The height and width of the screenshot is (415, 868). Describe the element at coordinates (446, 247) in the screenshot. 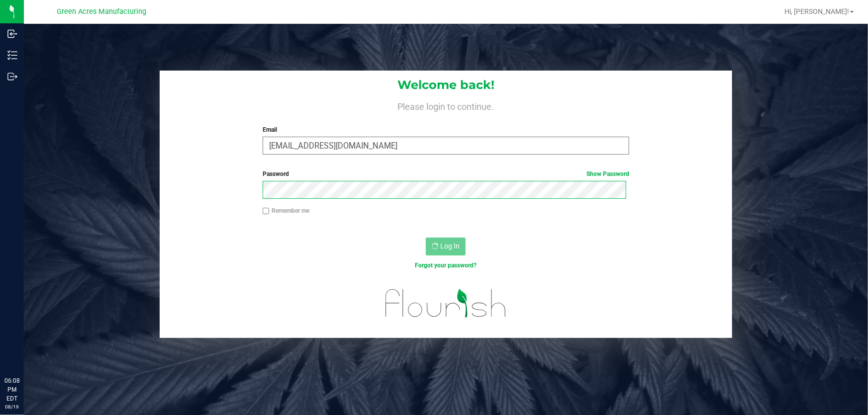

I see `button: Log In` at that location.